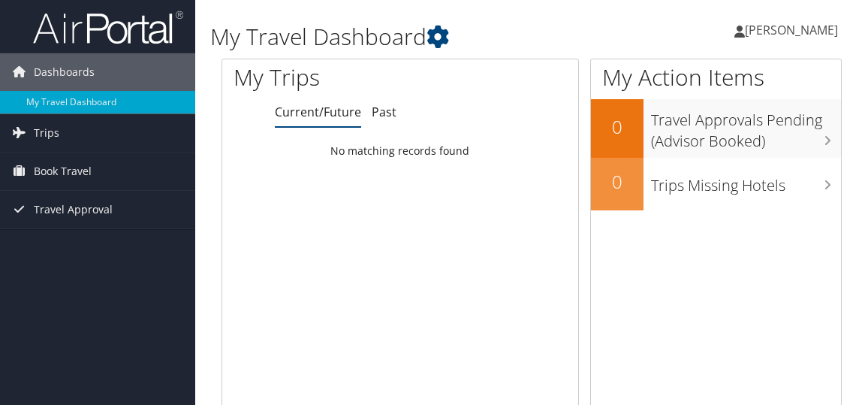 This screenshot has width=868, height=405. What do you see at coordinates (746, 182) in the screenshot?
I see `h3: Trips Missing Hotels` at bounding box center [746, 182].